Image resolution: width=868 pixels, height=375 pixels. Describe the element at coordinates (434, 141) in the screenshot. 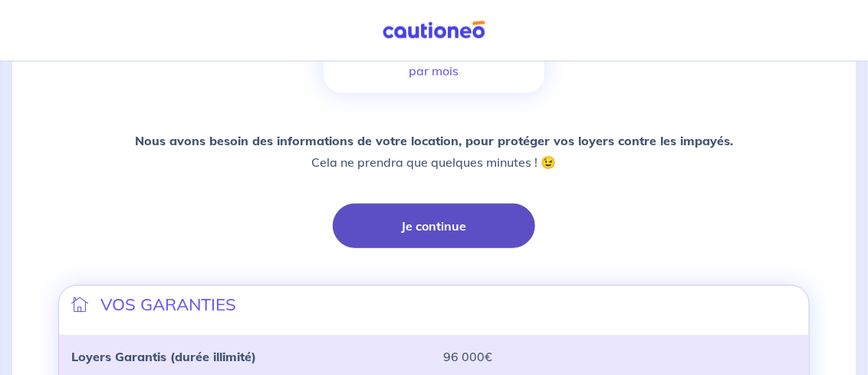

I see `strong: Nous avons besoin des informations de votre location, pour protéger vos loyers contre les impayés.` at that location.